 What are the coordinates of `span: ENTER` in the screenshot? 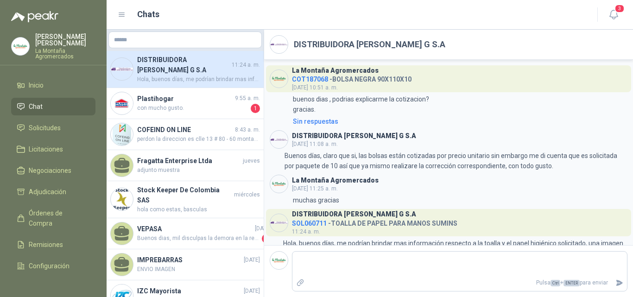 It's located at (571, 283).